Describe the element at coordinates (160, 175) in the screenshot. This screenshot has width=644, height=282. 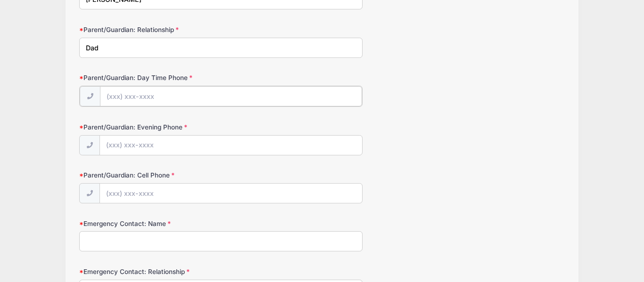
I see `label: Parent/Guardian: Cell Phone` at that location.